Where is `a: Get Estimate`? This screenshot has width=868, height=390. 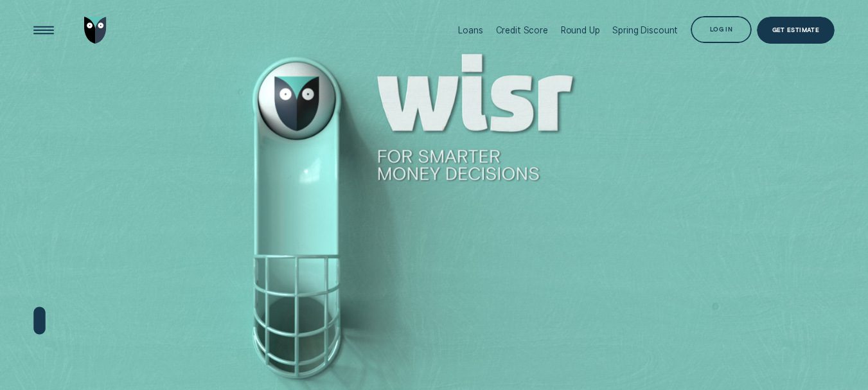
a: Get Estimate is located at coordinates (796, 30).